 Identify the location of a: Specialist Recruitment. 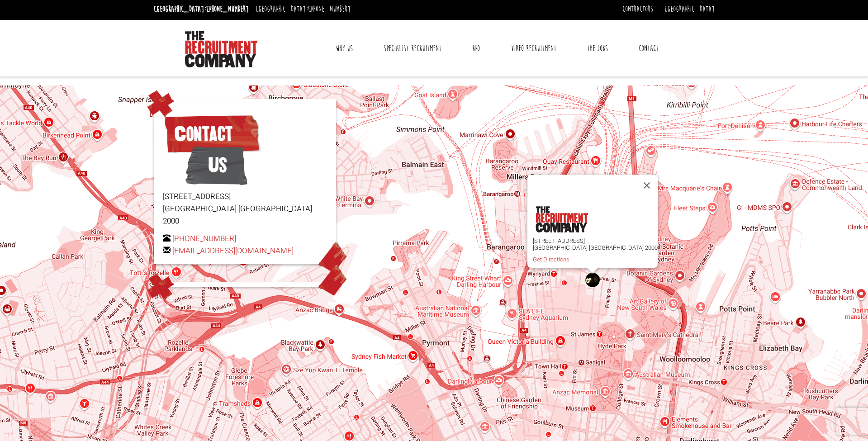
(413, 48).